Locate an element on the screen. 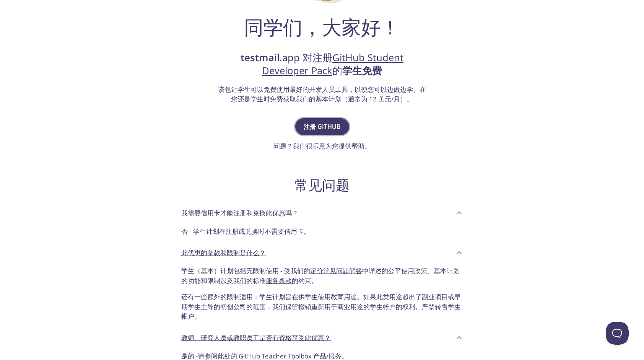 Image resolution: width=644 pixels, height=360 pixels. a: GitHub Student Developer Pack is located at coordinates (333, 64).